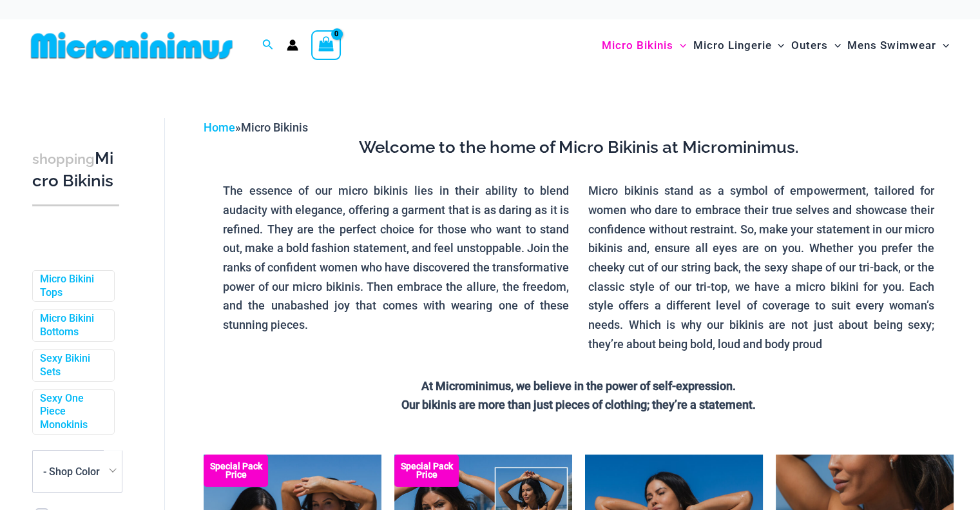 The image size is (980, 510). Describe the element at coordinates (892, 45) in the screenshot. I see `span: Mens Swimwear` at that location.